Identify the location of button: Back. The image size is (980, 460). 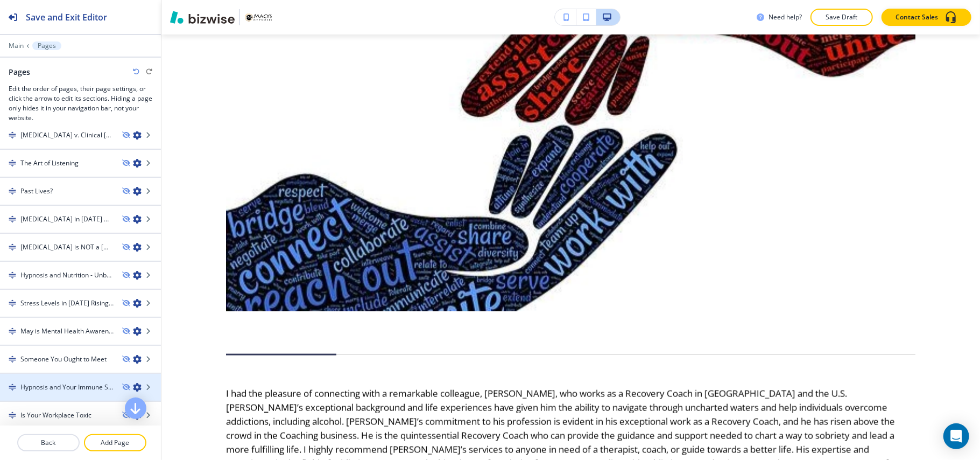
(49, 443).